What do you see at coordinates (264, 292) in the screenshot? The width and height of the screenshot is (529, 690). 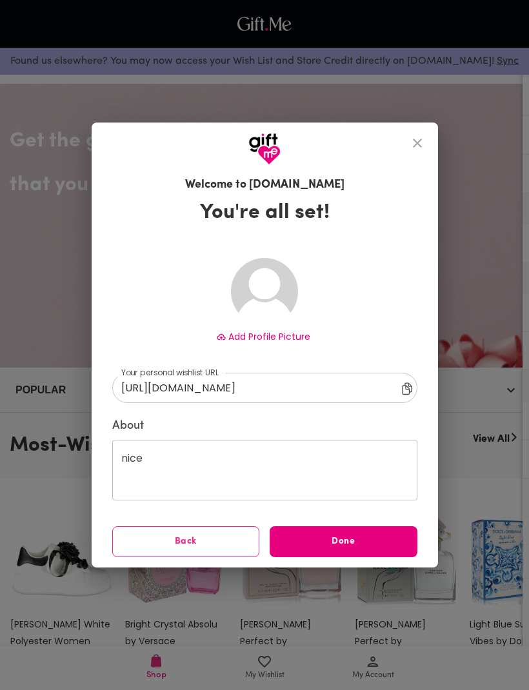 I see `img: Avatar` at bounding box center [264, 292].